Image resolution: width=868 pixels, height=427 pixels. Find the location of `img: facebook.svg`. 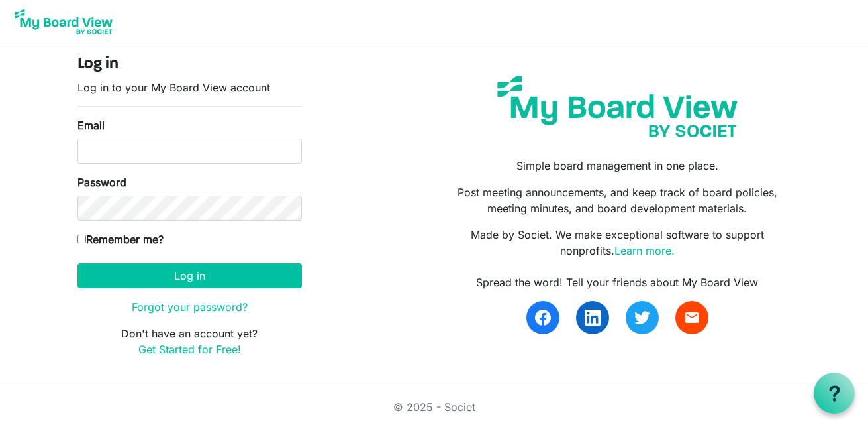

img: facebook.svg is located at coordinates (543, 317).